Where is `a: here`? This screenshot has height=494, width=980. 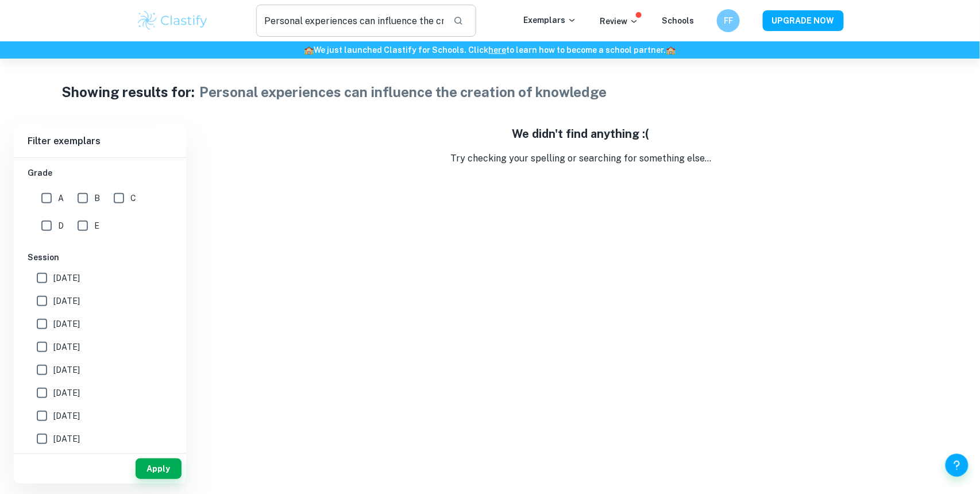 a: here is located at coordinates (498, 50).